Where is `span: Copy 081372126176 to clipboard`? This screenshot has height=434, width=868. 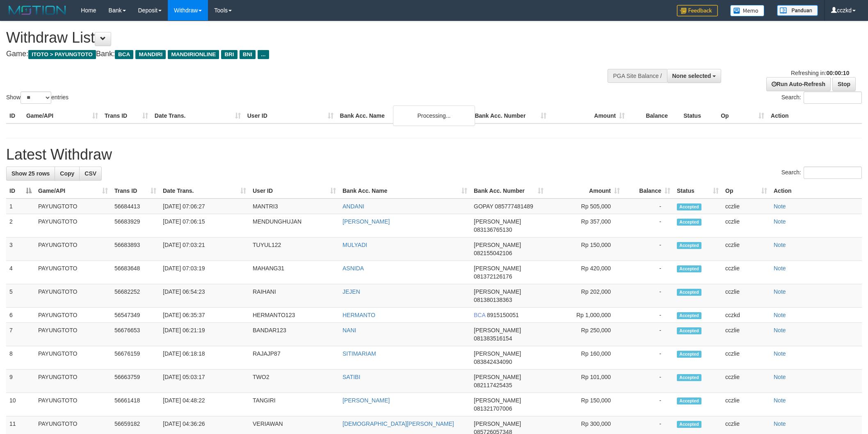
span: Copy 081372126176 to clipboard is located at coordinates (492, 277).